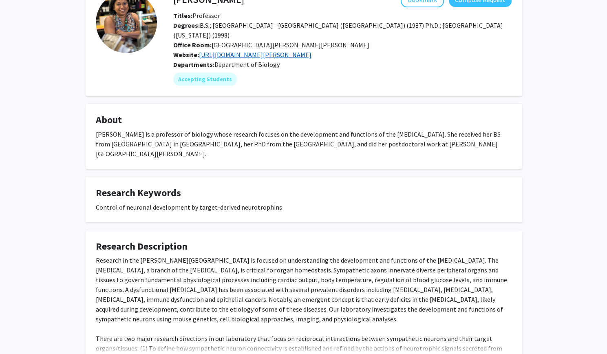  Describe the element at coordinates (255, 55) in the screenshot. I see `a: Opens in a new tab` at that location.